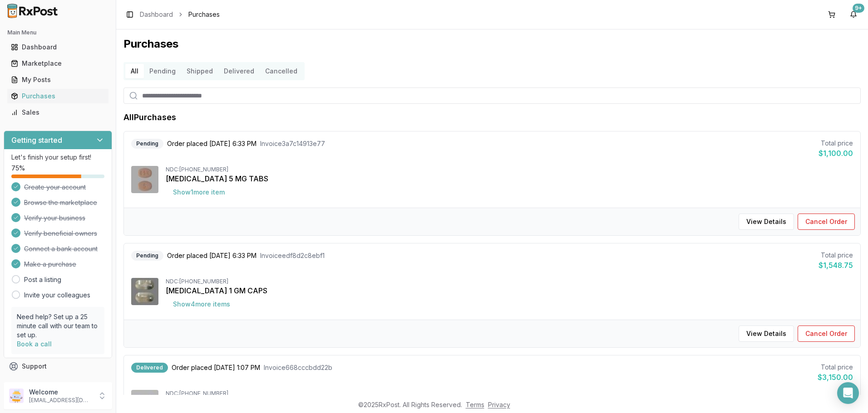 This screenshot has height=413, width=868. Describe the element at coordinates (58, 80) in the screenshot. I see `div: My Posts` at that location.